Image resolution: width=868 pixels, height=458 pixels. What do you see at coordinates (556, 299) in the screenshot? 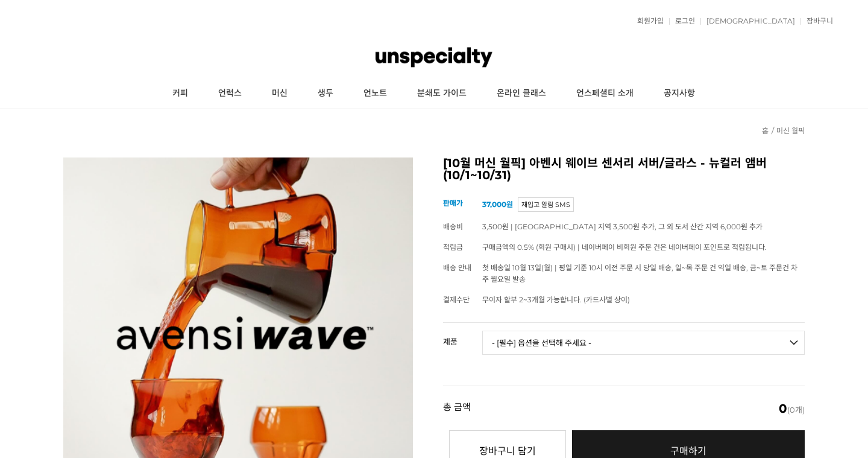
I see `span: 무이자 할부 2~3개월 가능합니다. (카드사별 상이)` at bounding box center [556, 299].